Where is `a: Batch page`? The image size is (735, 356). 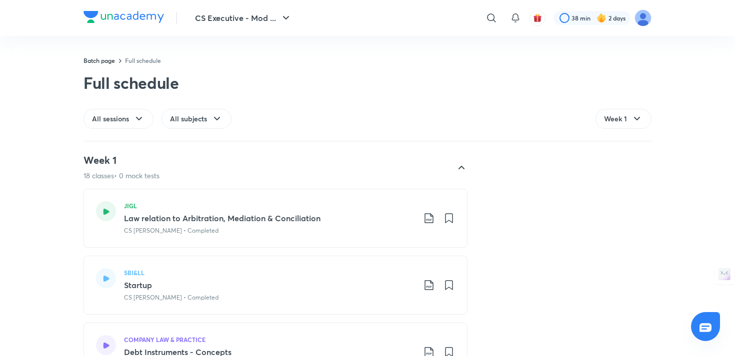 a: Batch page is located at coordinates (99, 60).